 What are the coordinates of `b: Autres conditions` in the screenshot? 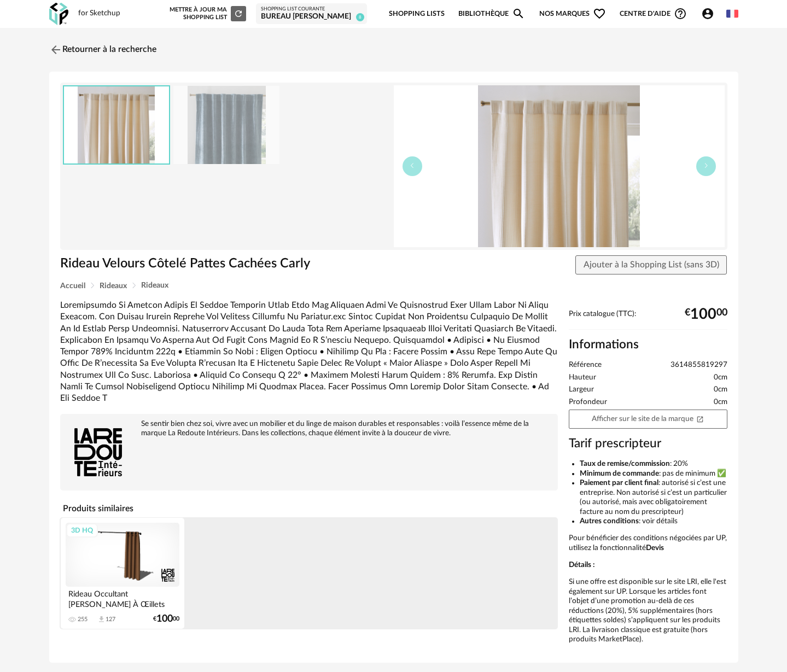 It's located at (609, 521).